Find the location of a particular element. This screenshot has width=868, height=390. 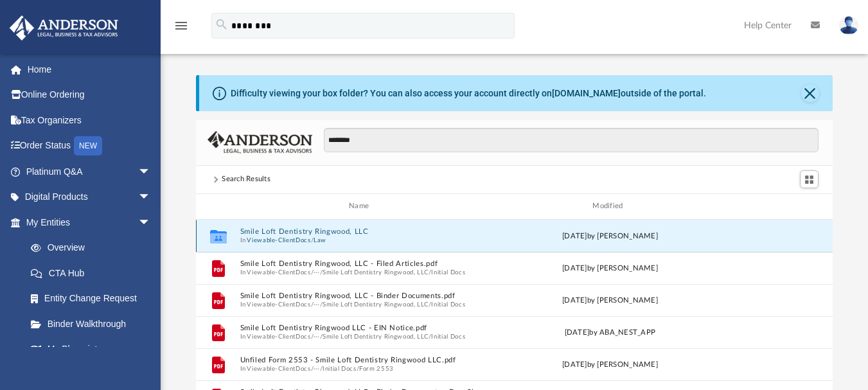

button: Smile Loft Dentistry Ringwood LLC - EIN Notice.pdf is located at coordinates (362, 328).